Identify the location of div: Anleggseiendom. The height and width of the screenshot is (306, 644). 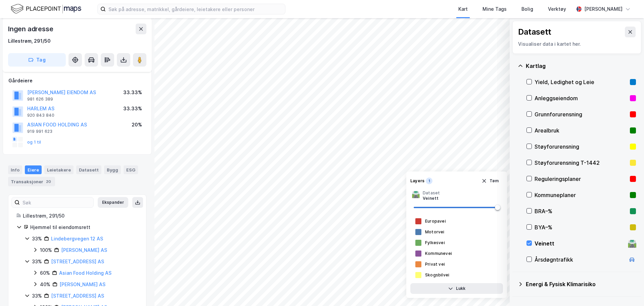
(581, 98).